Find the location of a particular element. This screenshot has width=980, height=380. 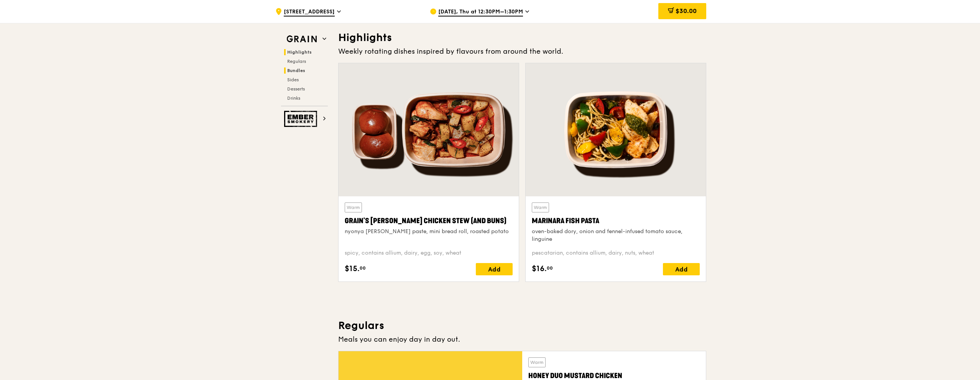

div: Marinara Fish Pasta is located at coordinates (616, 221).